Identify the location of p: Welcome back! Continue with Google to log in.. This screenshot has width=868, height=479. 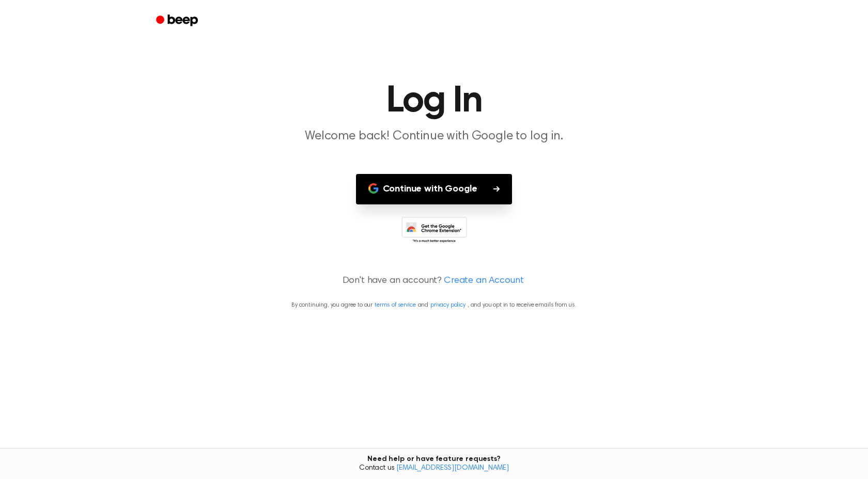
(434, 136).